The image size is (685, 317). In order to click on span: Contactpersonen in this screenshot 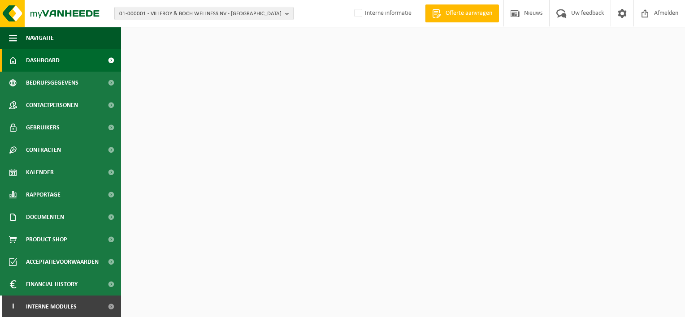, I will do `click(52, 105)`.